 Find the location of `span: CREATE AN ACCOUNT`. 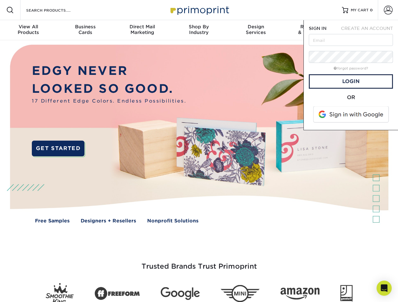

span: CREATE AN ACCOUNT is located at coordinates (367, 28).